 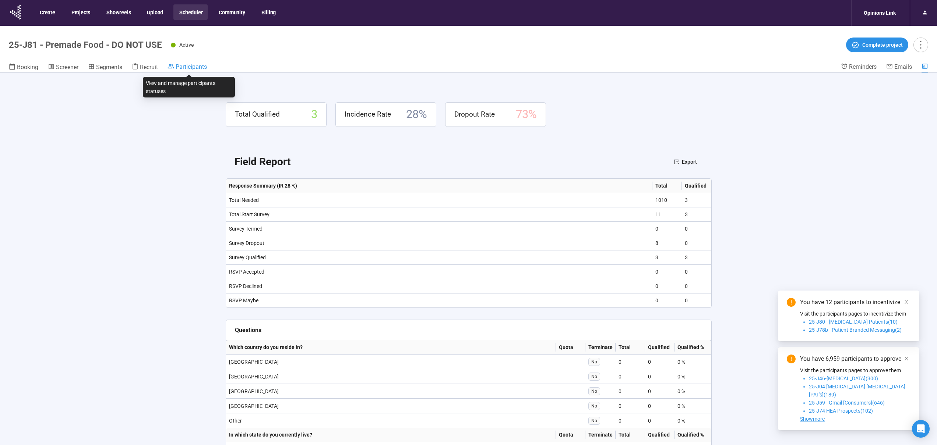 What do you see at coordinates (187, 67) in the screenshot?
I see `a: Participants` at bounding box center [187, 67].